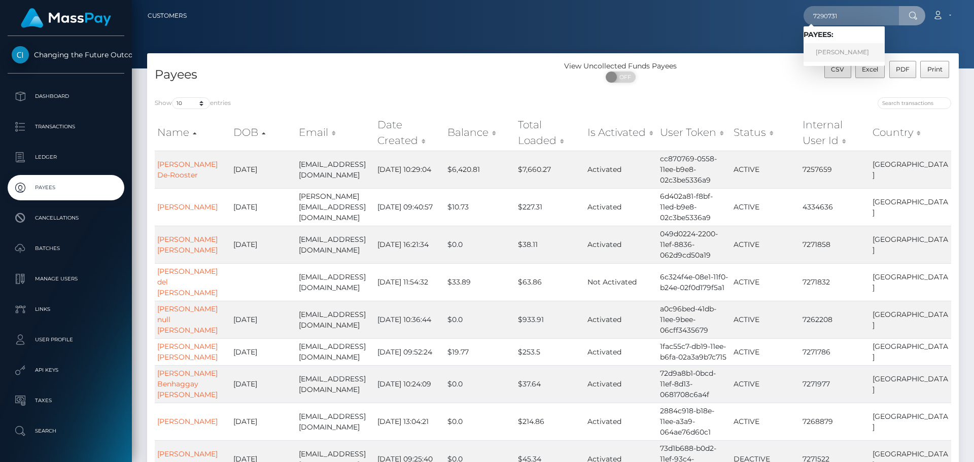  I want to click on td: $33.89, so click(480, 282).